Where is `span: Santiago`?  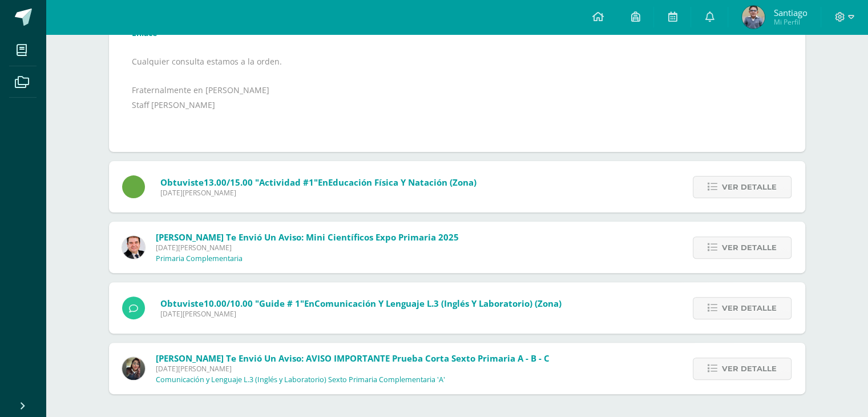 span: Santiago is located at coordinates (790, 12).